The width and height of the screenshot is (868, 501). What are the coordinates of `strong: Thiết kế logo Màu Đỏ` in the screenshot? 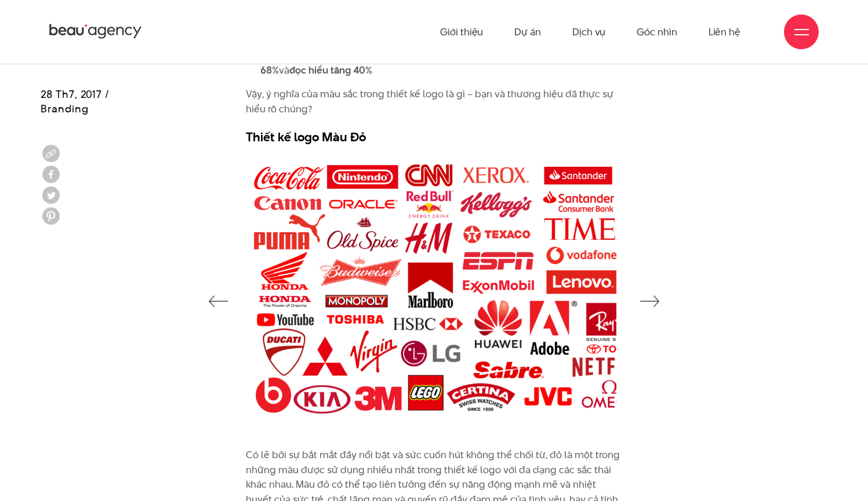 It's located at (305, 137).